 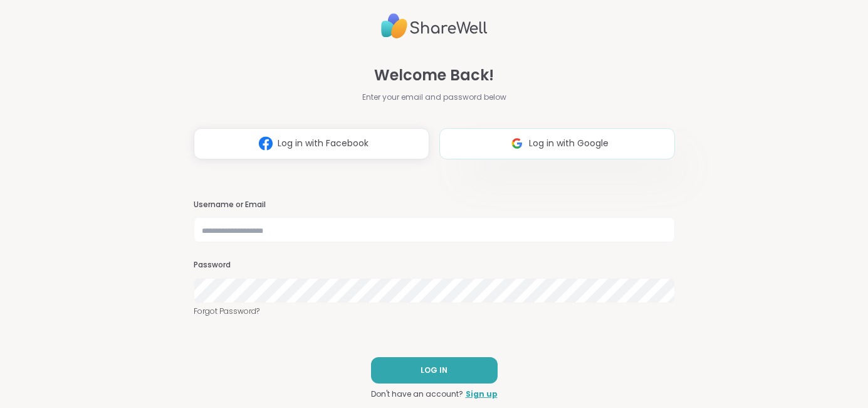 I want to click on span: LOG IN, so click(x=434, y=370).